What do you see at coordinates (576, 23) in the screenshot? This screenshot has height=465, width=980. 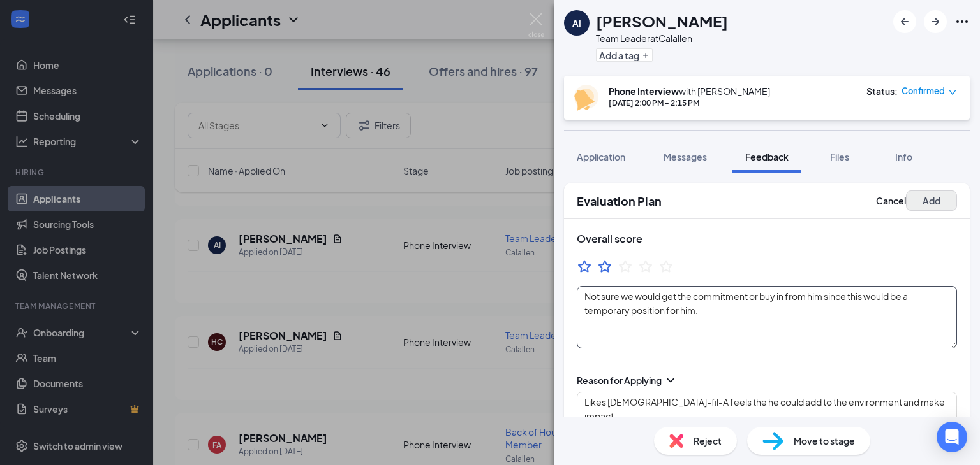 I see `div: AI` at bounding box center [576, 23].